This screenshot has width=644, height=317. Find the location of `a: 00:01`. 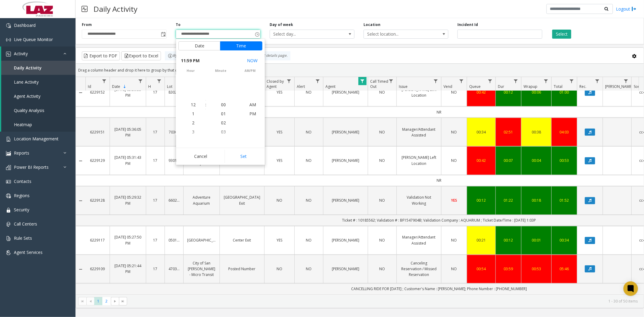

a: 00:01 is located at coordinates (536, 241).